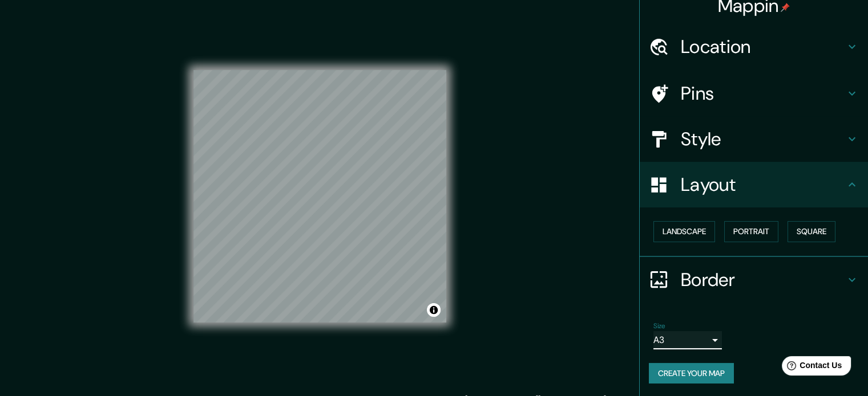  Describe the element at coordinates (659, 325) in the screenshot. I see `label: Size` at that location.